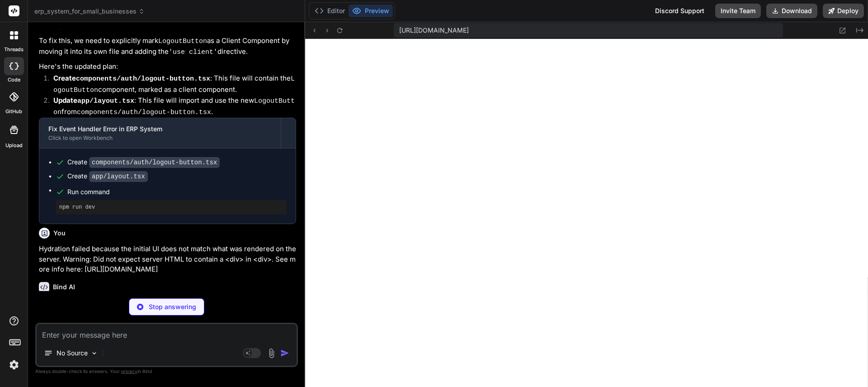 This screenshot has height=387, width=868. Describe the element at coordinates (176, 192) in the screenshot. I see `span: Run command` at that location.